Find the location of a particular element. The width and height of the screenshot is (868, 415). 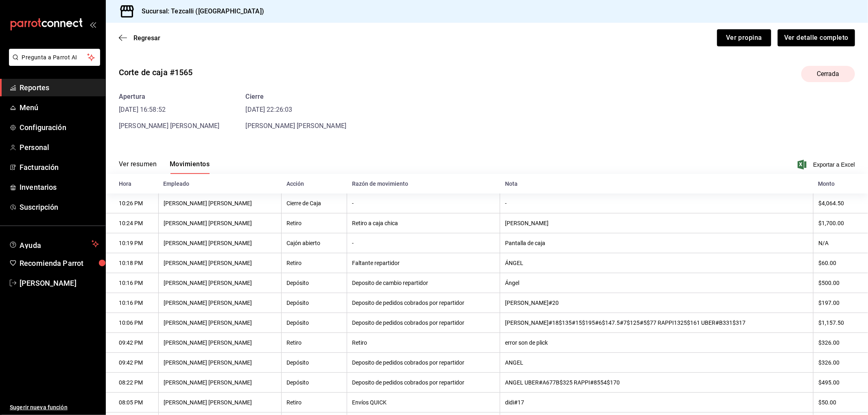

th: $197.00 is located at coordinates (841, 303).